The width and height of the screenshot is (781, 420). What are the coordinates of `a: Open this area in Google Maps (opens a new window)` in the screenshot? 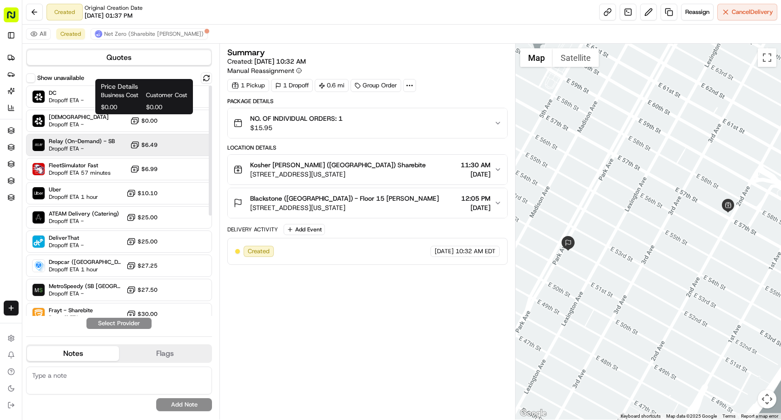 It's located at (533, 414).